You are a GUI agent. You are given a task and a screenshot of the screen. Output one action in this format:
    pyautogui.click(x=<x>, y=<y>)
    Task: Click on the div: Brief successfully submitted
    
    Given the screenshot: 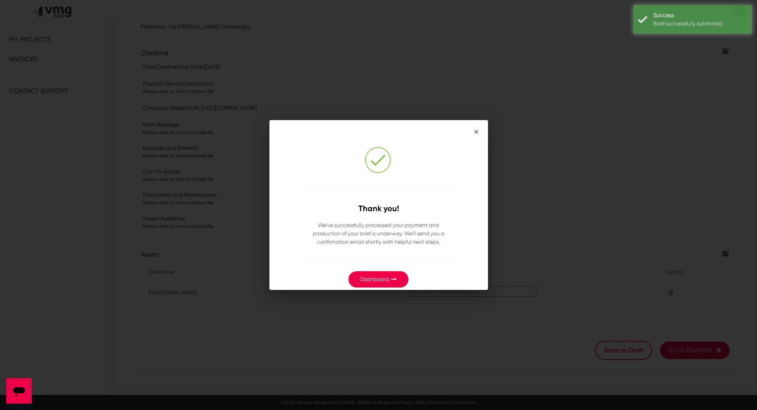 What is the action you would take?
    pyautogui.click(x=697, y=23)
    